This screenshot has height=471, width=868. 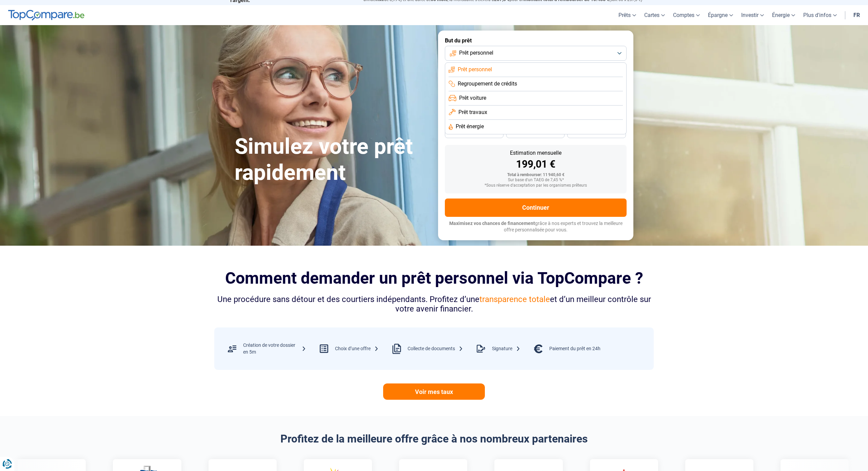 What do you see at coordinates (357, 349) in the screenshot?
I see `div: Choix d’une offre` at bounding box center [357, 349].